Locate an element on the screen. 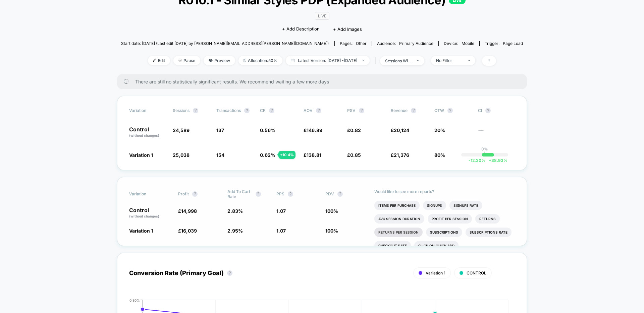 Image resolution: width=644 pixels, height=313 pixels. span: 100 % is located at coordinates (332, 211).